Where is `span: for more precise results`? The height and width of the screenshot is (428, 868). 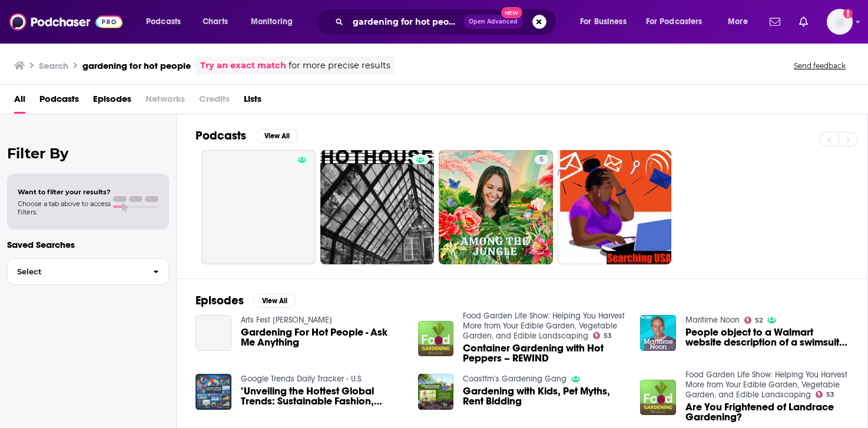
span: for more precise results is located at coordinates (339, 65).